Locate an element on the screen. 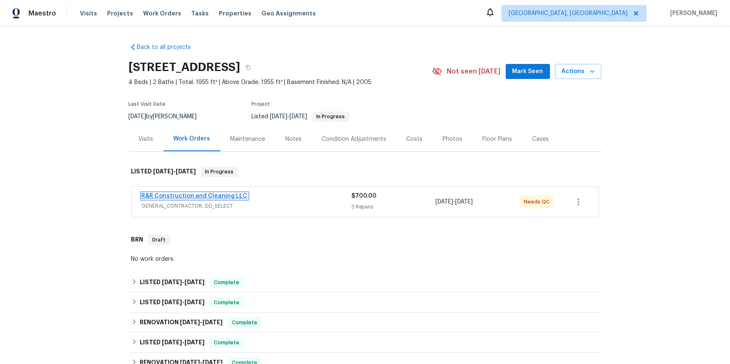 Image resolution: width=730 pixels, height=364 pixels. span: Needs QC is located at coordinates (538, 202).